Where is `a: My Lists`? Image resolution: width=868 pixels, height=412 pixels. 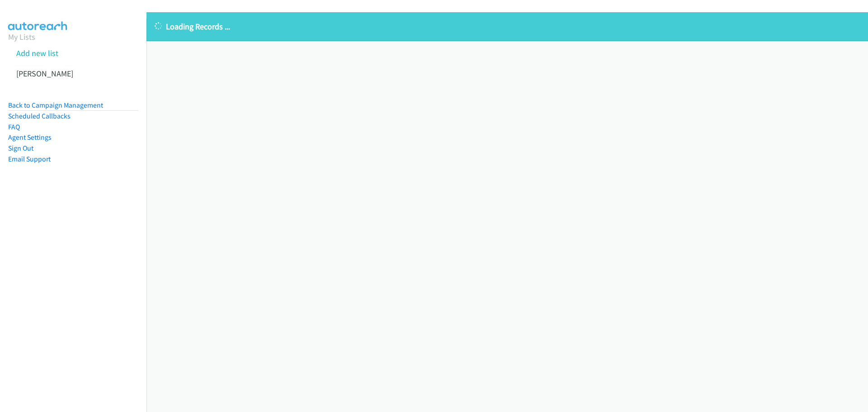 a: My Lists is located at coordinates (21, 37).